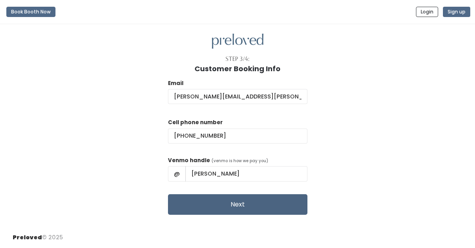 This screenshot has width=475, height=248. What do you see at coordinates (240, 161) in the screenshot?
I see `span: (venmo is how we pay you)` at bounding box center [240, 161].